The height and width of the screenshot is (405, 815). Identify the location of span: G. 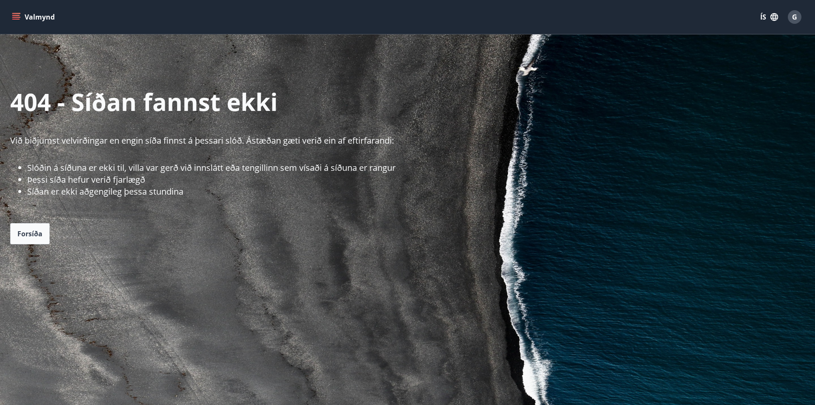
(795, 17).